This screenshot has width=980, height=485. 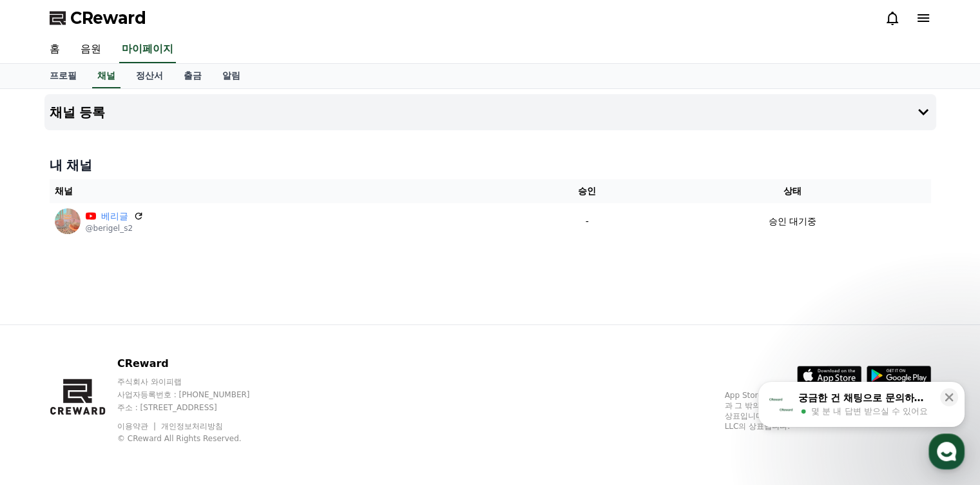 What do you see at coordinates (149, 76) in the screenshot?
I see `a: 정산서` at bounding box center [149, 76].